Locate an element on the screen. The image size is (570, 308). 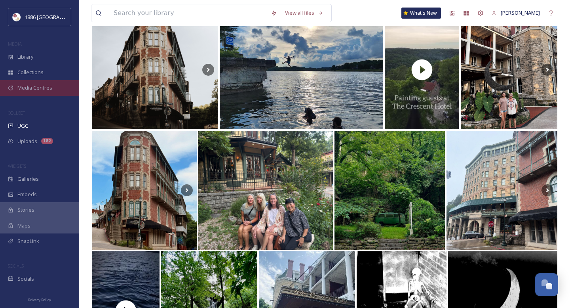
img: The only place where uphill both ways is real #eurekasprings #arkansas #crescenthotel #christofth... is located at coordinates (509, 70).